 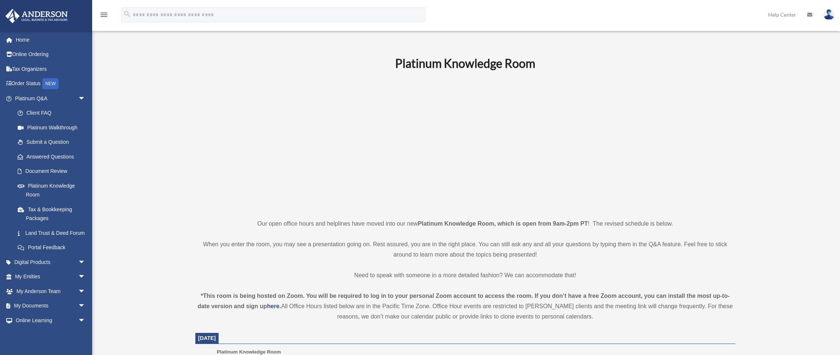 I want to click on a: menu, so click(x=104, y=16).